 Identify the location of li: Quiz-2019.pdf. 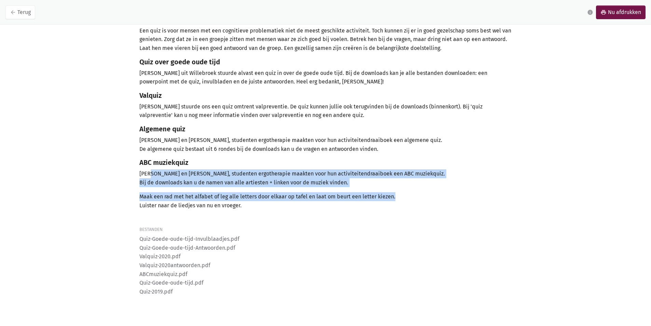
(326, 292).